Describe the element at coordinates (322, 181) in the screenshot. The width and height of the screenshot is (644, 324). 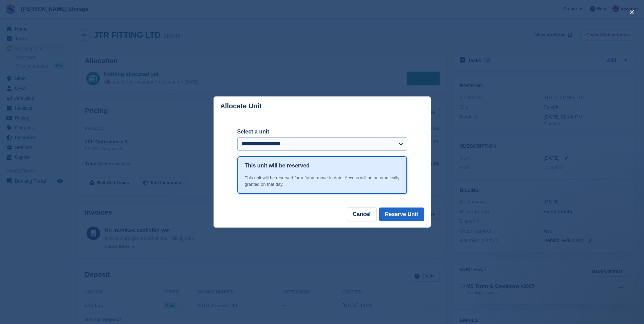
I see `div: This unit will be reserved for a future move-in date. Access will be automatically granted on tha...` at that location.